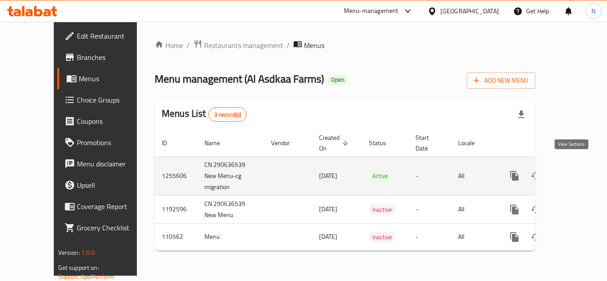 This screenshot has width=607, height=281. What do you see at coordinates (501, 80) in the screenshot?
I see `button: Add New Menu` at bounding box center [501, 80].